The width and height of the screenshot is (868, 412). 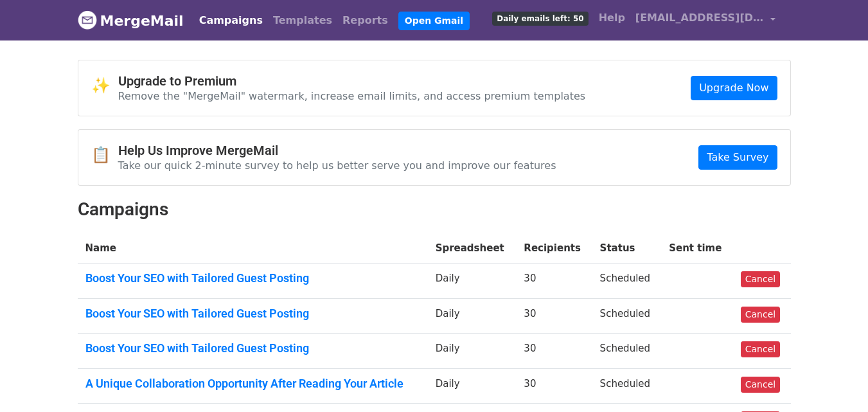 What do you see at coordinates (253, 384) in the screenshot?
I see `a: A Unique Collaboration Opportunity After Reading Your Article` at bounding box center [253, 384].